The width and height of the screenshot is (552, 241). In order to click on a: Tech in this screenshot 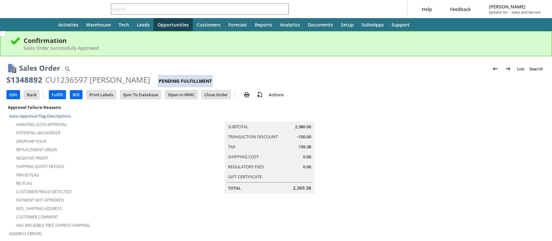, I will do `click(124, 25)`.